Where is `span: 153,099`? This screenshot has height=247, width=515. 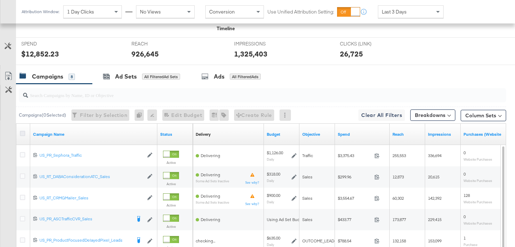
span: 153,099 is located at coordinates (435, 241).